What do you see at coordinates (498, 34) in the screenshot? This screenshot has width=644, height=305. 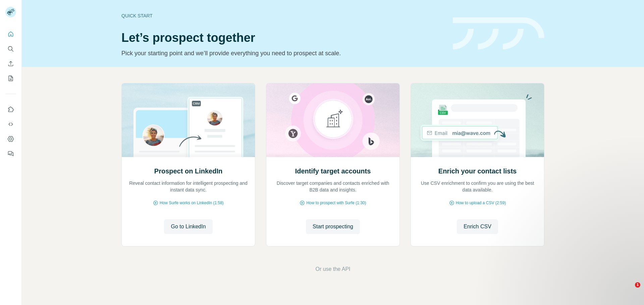 I see `img: banner` at bounding box center [498, 34].